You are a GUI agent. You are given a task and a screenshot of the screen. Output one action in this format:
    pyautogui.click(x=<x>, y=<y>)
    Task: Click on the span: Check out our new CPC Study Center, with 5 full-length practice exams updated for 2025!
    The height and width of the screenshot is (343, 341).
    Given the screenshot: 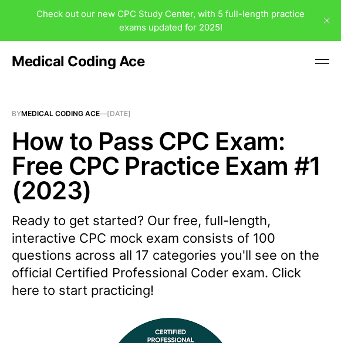 What is the action you would take?
    pyautogui.click(x=170, y=21)
    